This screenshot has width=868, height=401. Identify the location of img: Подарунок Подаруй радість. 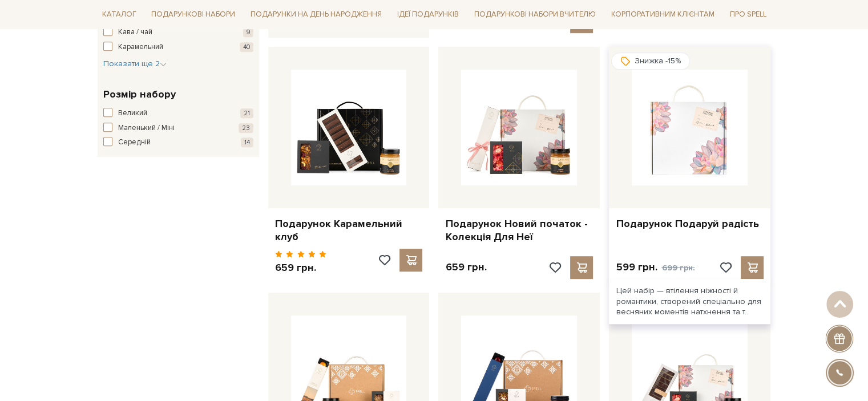
(689, 127).